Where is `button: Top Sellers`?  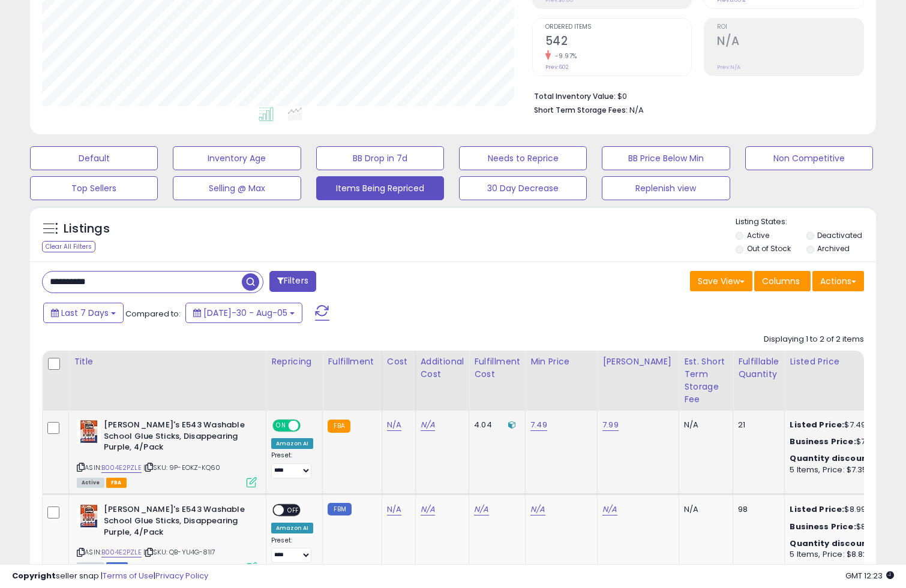 button: Top Sellers is located at coordinates (93, 188).